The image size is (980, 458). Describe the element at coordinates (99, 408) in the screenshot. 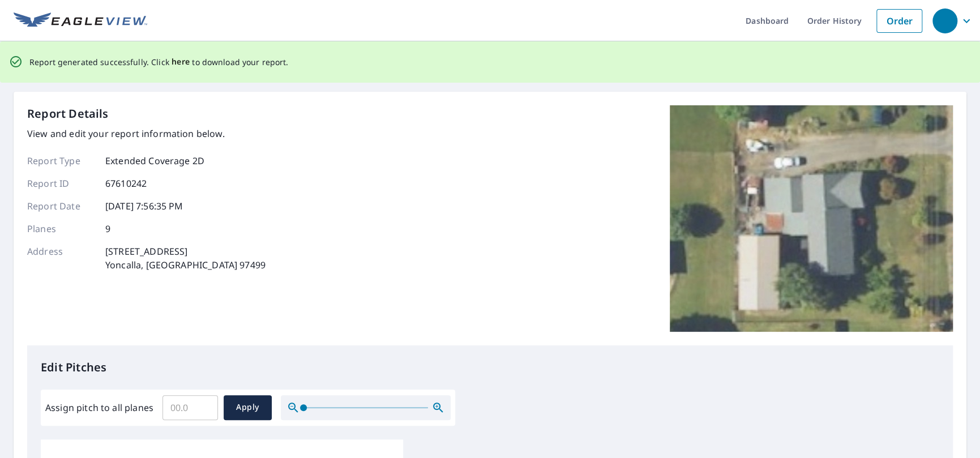

I see `label: Assign pitch to all planes` at that location.